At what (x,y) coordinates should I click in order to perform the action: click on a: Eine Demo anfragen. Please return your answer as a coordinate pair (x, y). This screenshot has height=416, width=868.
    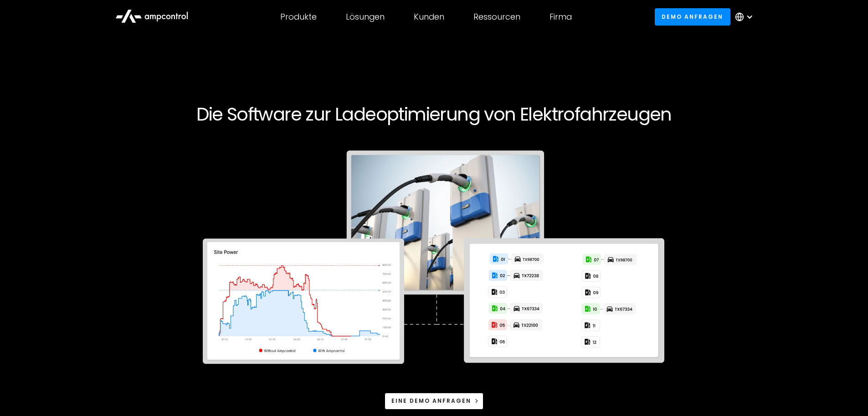
    Looking at the image, I should click on (434, 401).